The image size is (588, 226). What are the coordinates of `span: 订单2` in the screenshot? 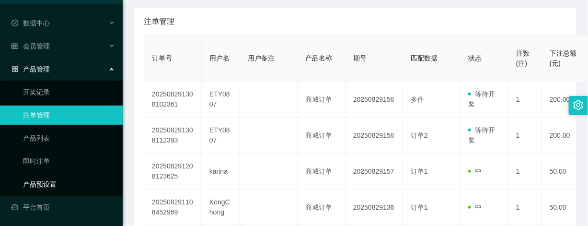 It's located at (419, 135).